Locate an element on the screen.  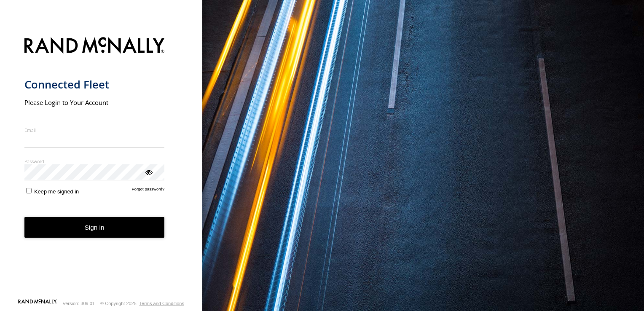
a: Visit our Website is located at coordinates (38, 303).